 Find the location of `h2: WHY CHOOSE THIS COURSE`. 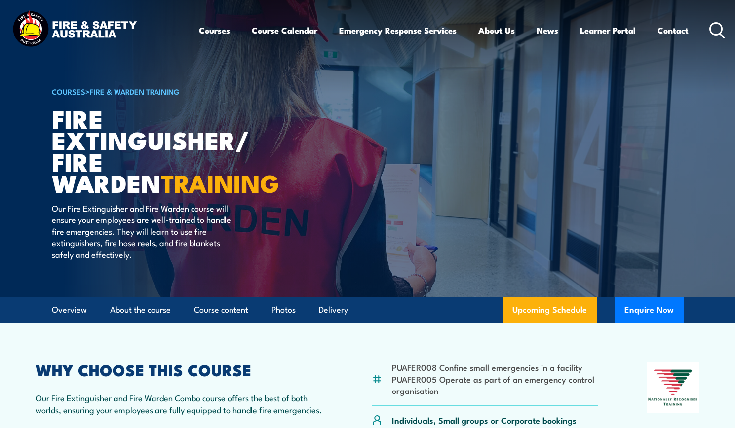

h2: WHY CHOOSE THIS COURSE is located at coordinates (180, 370).